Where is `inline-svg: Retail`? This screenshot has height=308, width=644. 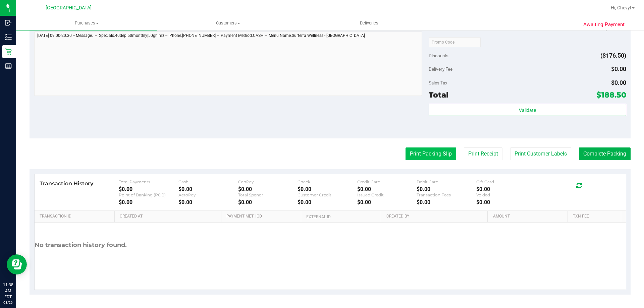
inline-svg: Retail is located at coordinates (8, 52).